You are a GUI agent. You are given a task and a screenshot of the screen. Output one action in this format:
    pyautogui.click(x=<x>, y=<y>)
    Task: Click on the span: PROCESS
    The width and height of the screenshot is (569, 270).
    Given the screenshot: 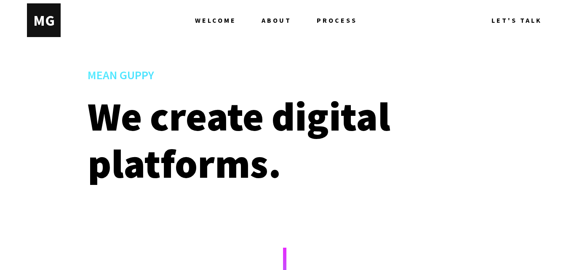 What is the action you would take?
    pyautogui.click(x=337, y=20)
    